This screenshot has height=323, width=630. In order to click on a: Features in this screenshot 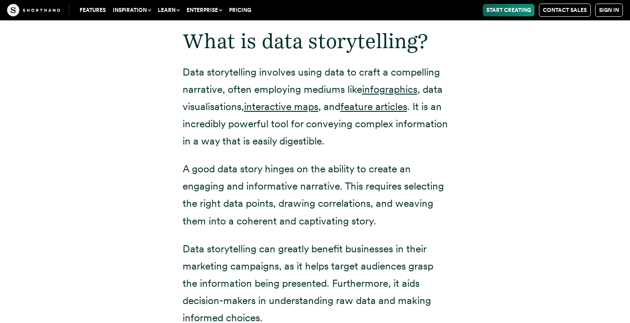, I will do `click(92, 10)`.